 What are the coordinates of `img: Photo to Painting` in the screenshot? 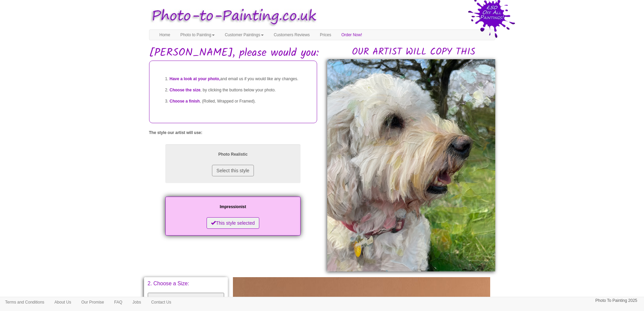 It's located at (233, 16).